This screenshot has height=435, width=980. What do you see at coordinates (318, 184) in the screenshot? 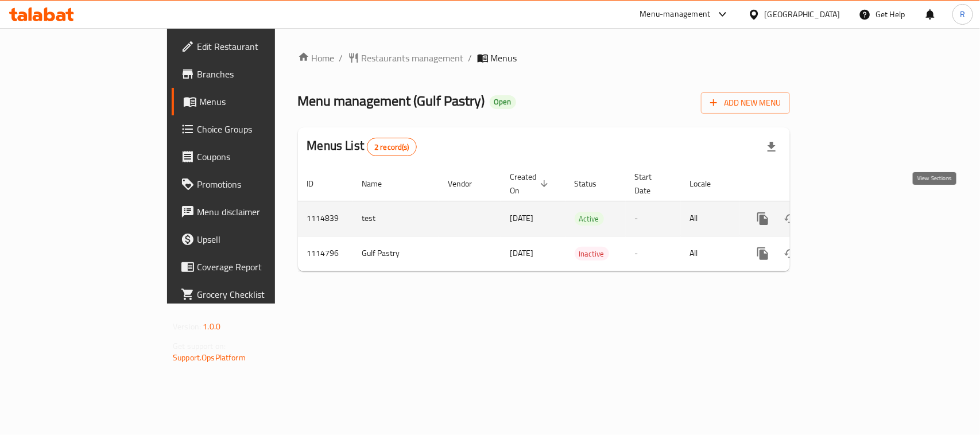
I see `span: ID` at bounding box center [318, 184].